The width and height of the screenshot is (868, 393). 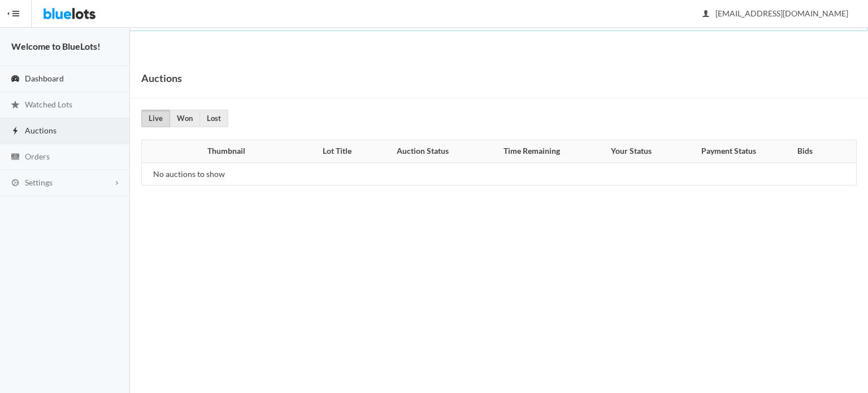 I want to click on td: No auctions to show, so click(x=223, y=174).